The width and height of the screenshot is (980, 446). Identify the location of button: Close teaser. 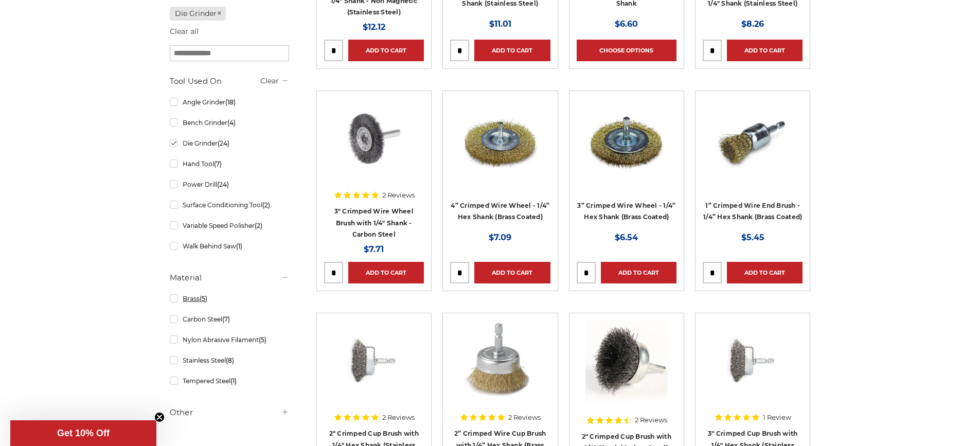
(160, 417).